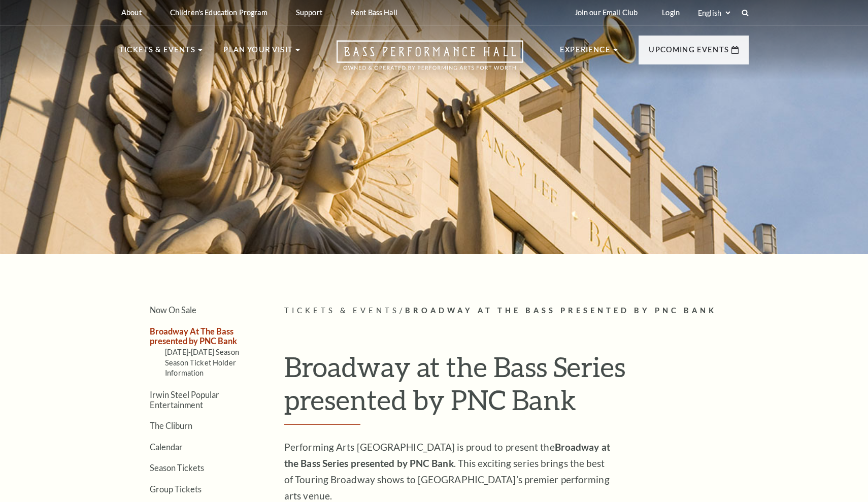  I want to click on a: The Cliburn, so click(171, 425).